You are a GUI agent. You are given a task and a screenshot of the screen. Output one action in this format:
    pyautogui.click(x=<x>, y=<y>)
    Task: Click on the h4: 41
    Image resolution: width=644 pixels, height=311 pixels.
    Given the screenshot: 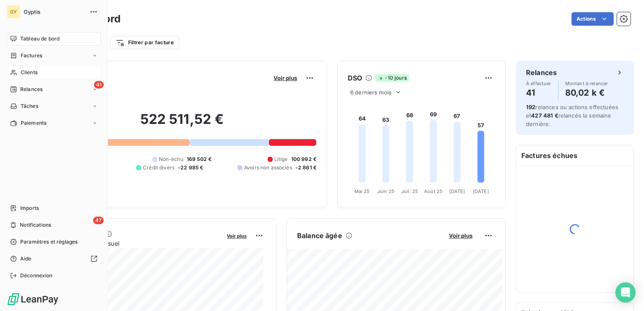 What is the action you would take?
    pyautogui.click(x=539, y=93)
    